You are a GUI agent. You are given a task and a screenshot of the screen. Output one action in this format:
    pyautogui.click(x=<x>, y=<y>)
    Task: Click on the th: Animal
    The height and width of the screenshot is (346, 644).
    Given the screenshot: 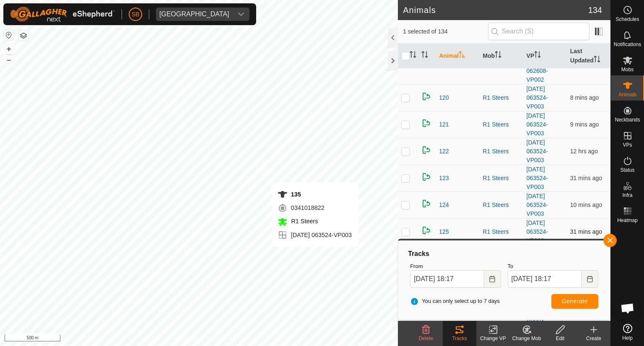 What is the action you would take?
    pyautogui.click(x=457, y=56)
    